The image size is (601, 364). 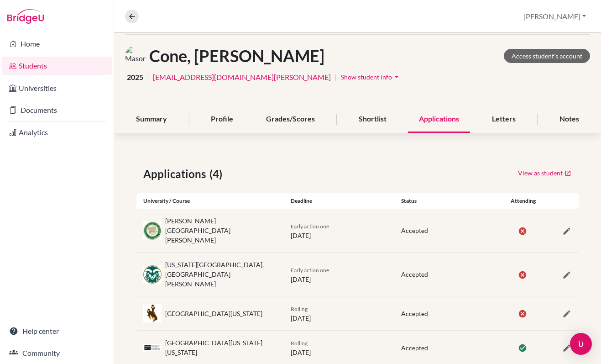 What do you see at coordinates (57, 353) in the screenshot?
I see `a: Community` at bounding box center [57, 353].